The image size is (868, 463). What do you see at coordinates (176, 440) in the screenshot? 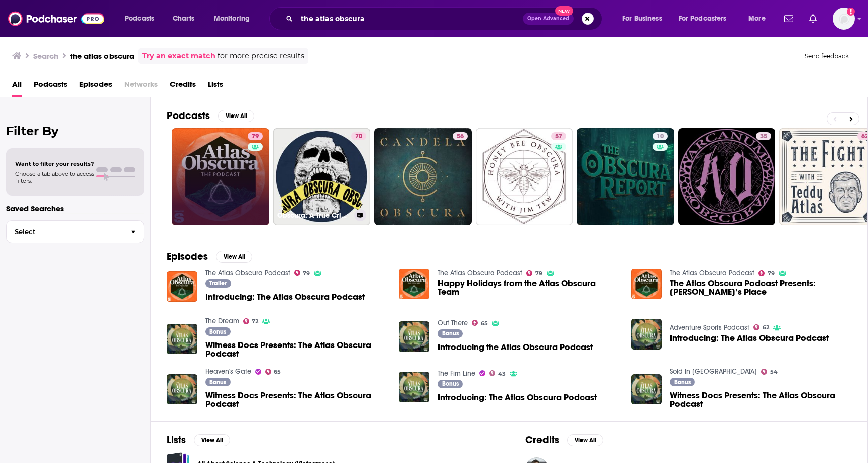
I see `h2: Lists` at bounding box center [176, 440].